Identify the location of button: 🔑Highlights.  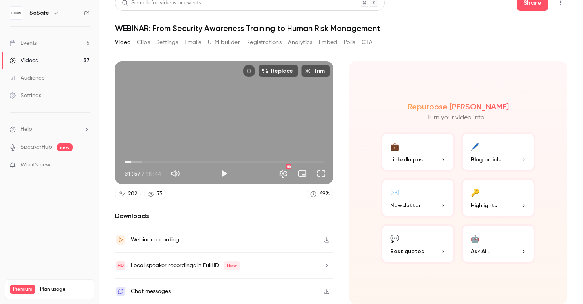
(498, 198).